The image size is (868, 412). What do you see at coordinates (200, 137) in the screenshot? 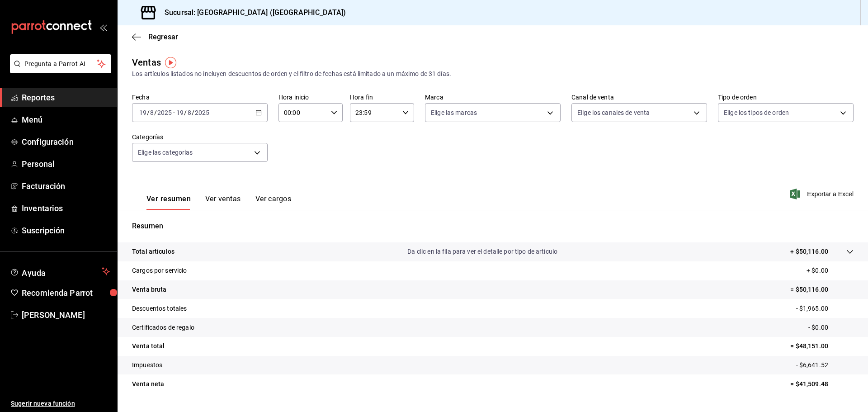
I see `label: Categorías` at bounding box center [200, 137].